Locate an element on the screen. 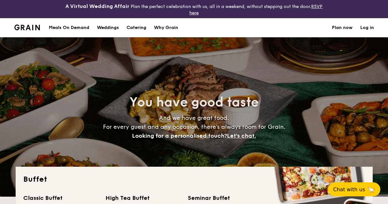  span: And we have great food. For every guest and any occasion, there’s always room for Grain. is located at coordinates (194, 127).